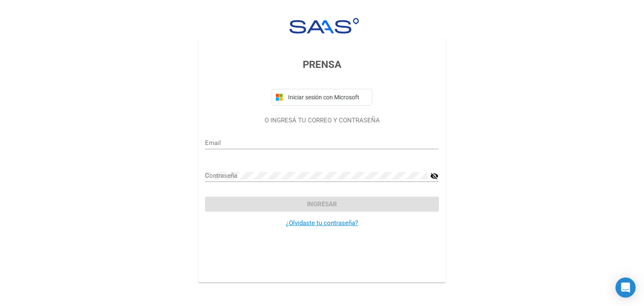  What do you see at coordinates (321, 120) in the screenshot?
I see `p: O INGRESÁ TU CORREO Y CONTRASEÑA` at bounding box center [321, 120].